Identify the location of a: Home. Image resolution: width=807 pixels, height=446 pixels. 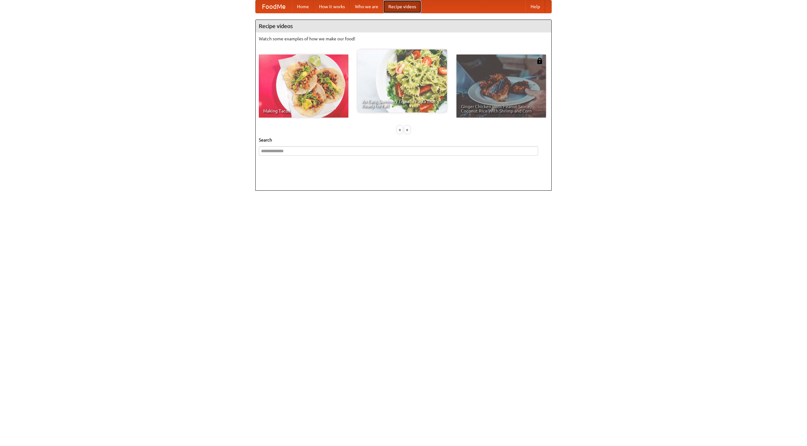
(303, 7).